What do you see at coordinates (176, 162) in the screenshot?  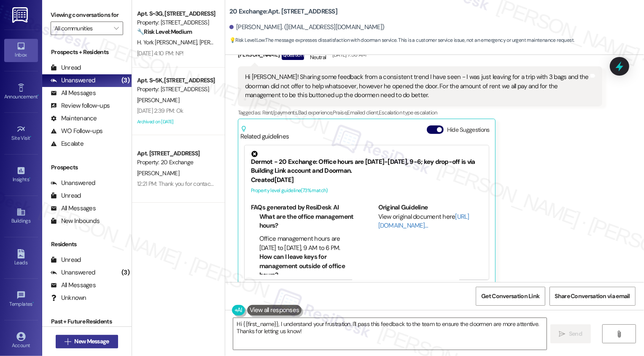 I see `div: Property: 20 Exchange` at bounding box center [176, 162].